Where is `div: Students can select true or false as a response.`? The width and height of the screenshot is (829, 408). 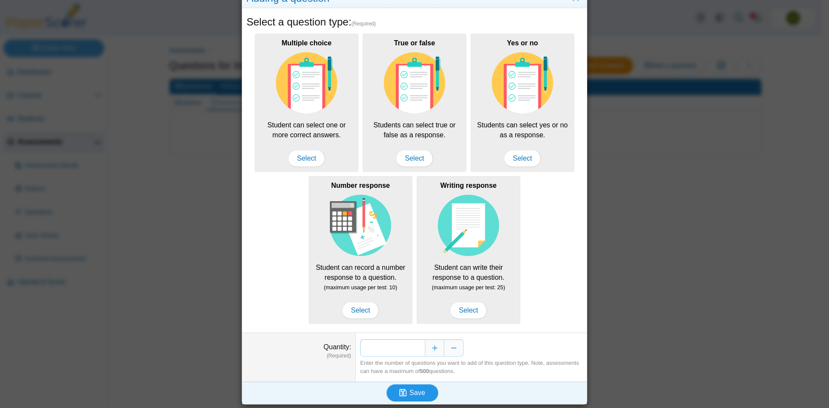 div: Students can select true or false as a response. is located at coordinates (414, 103).